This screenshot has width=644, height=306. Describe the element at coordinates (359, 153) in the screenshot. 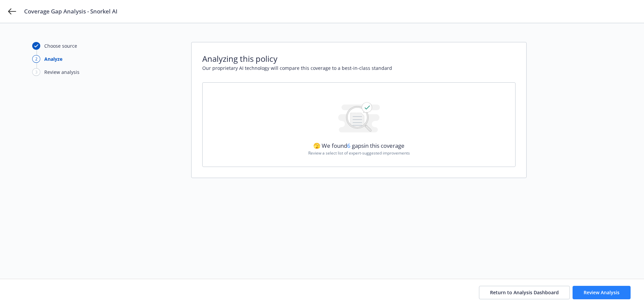

I see `span: Review a select list of expert-suggested improvements` at that location.